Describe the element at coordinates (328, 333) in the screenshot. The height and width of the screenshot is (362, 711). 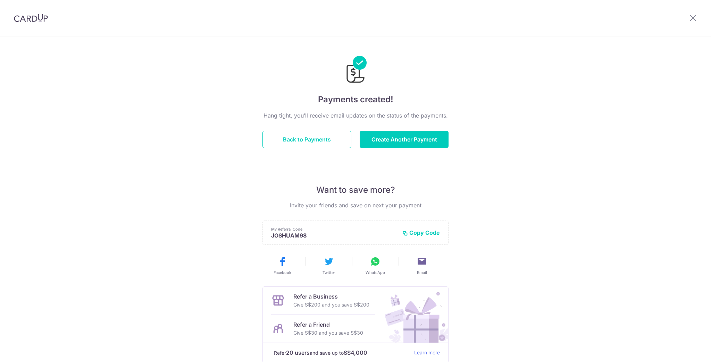
I see `p: Give S$30 and you save S$30` at that location.